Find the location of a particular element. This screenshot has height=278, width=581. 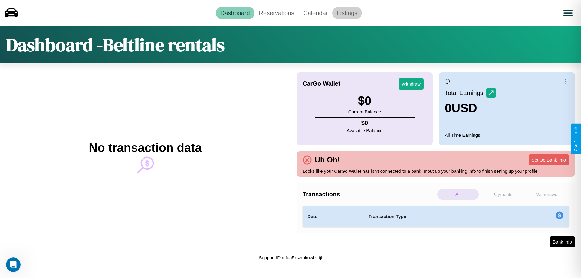

a: Dashboard is located at coordinates (235, 13).